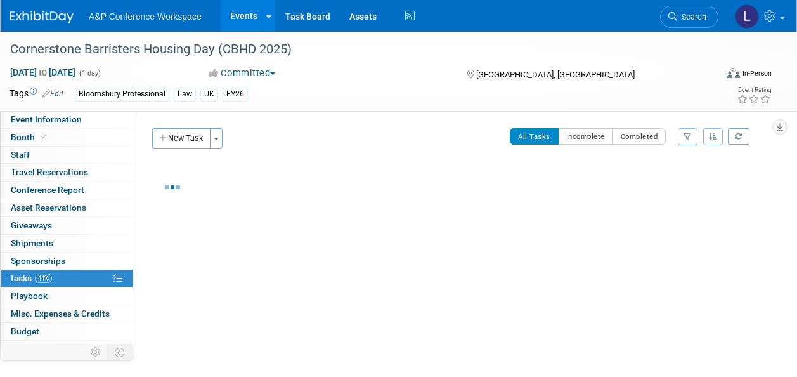  Describe the element at coordinates (67, 137) in the screenshot. I see `a: Booth` at that location.